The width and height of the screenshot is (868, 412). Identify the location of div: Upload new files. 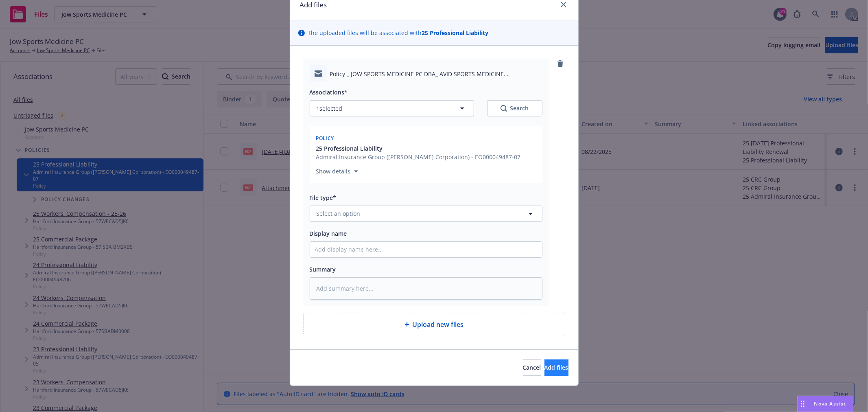
(434, 324).